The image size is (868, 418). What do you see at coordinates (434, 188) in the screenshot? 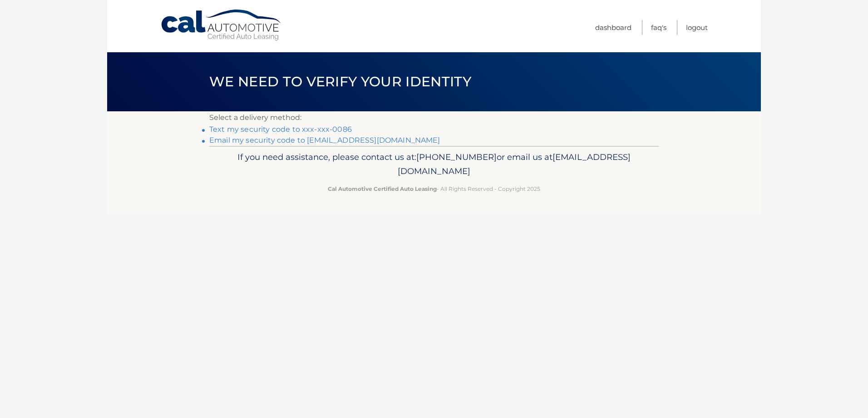
I see `p: - All Rights Reserved - Copyright 2025` at bounding box center [434, 188].